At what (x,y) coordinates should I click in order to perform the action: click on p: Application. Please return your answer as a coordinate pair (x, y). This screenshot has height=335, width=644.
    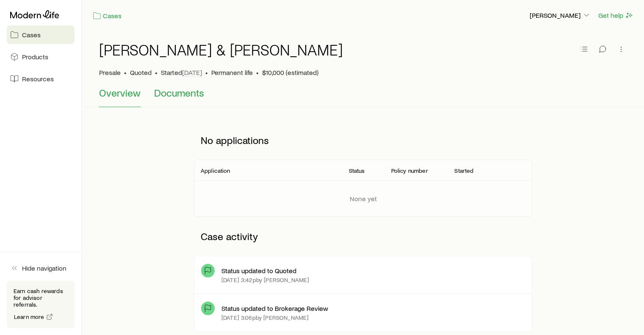
    Looking at the image, I should click on (215, 170).